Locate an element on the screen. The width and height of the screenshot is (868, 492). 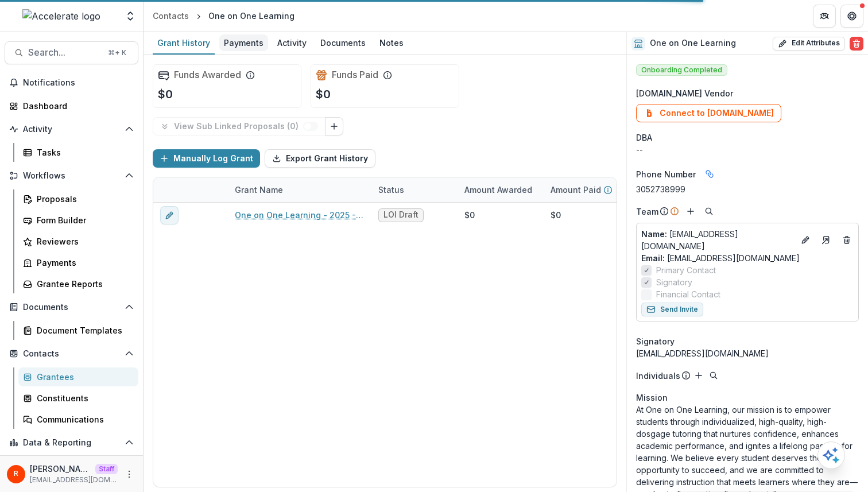
a: Tasks is located at coordinates (78, 152).